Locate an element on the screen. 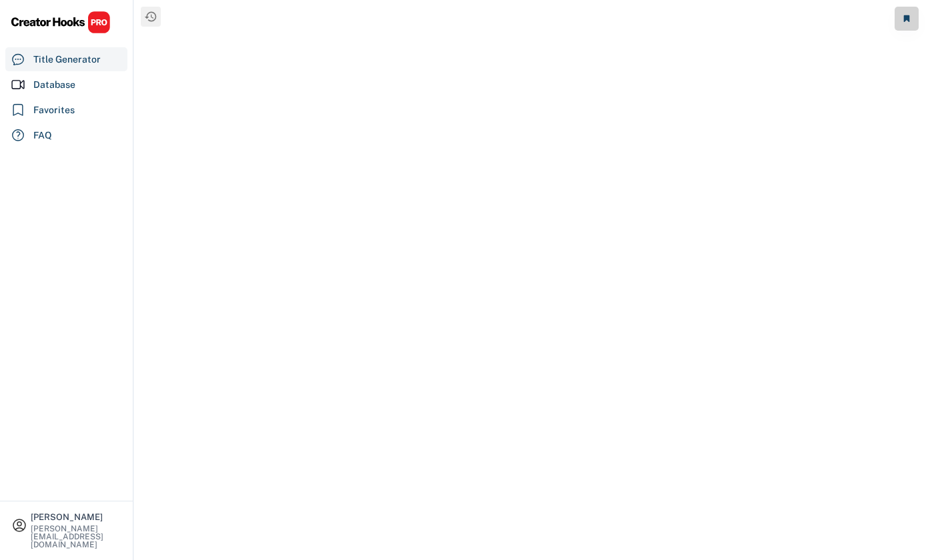 The width and height of the screenshot is (928, 560). img: CHPRO%20Logo.svg is located at coordinates (61, 22).